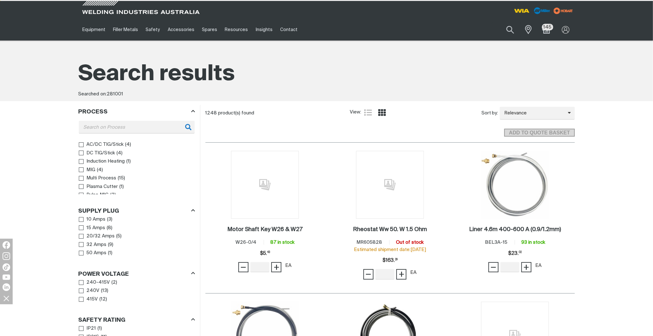 The width and height of the screenshot is (653, 336). Describe the element at coordinates (289, 29) in the screenshot. I see `a: Contact` at that location.